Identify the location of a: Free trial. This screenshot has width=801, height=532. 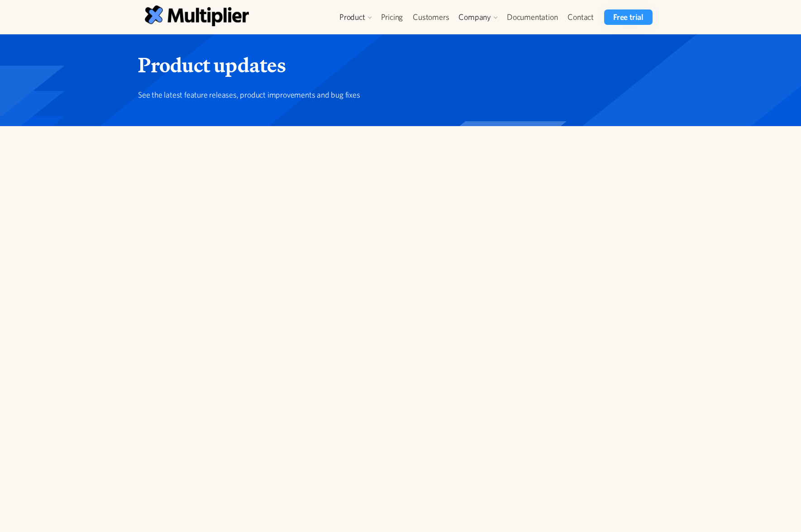
(628, 17).